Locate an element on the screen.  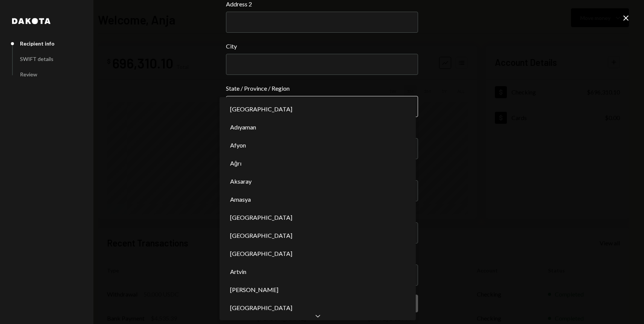
label: City is located at coordinates (322, 46).